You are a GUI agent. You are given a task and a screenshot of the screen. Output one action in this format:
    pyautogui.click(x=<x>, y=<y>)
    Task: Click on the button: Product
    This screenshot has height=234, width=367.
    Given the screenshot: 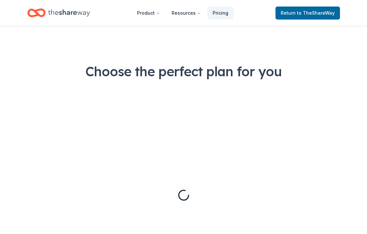 What is the action you would take?
    pyautogui.click(x=148, y=13)
    